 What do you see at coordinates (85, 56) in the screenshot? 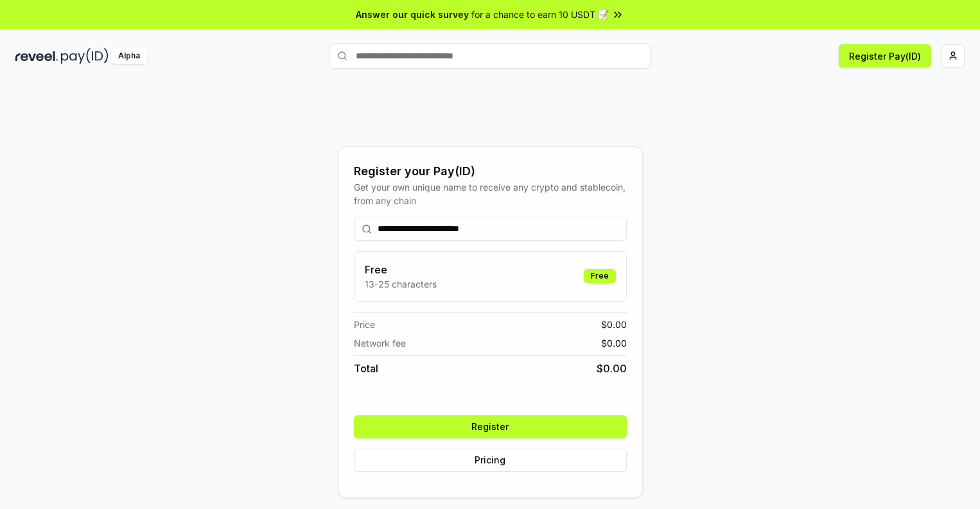
I see `img: pay_id` at bounding box center [85, 56].